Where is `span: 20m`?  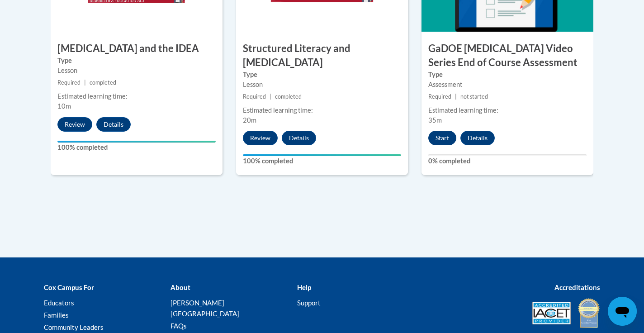
span: 20m is located at coordinates (250, 120).